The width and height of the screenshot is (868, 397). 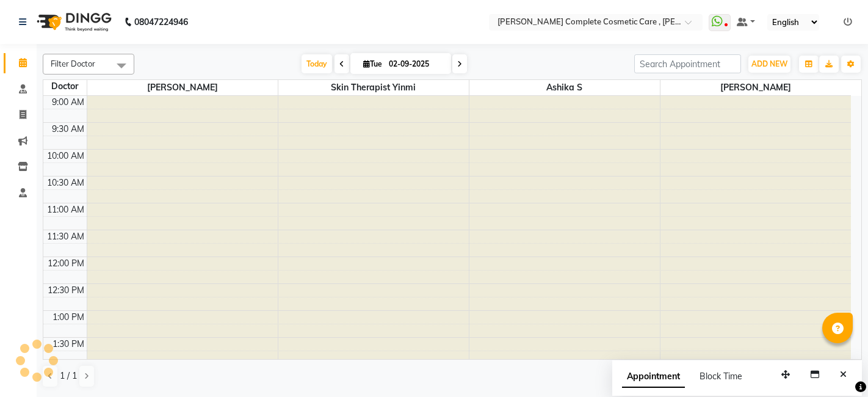 I want to click on div: 9:00 AM, so click(x=68, y=102).